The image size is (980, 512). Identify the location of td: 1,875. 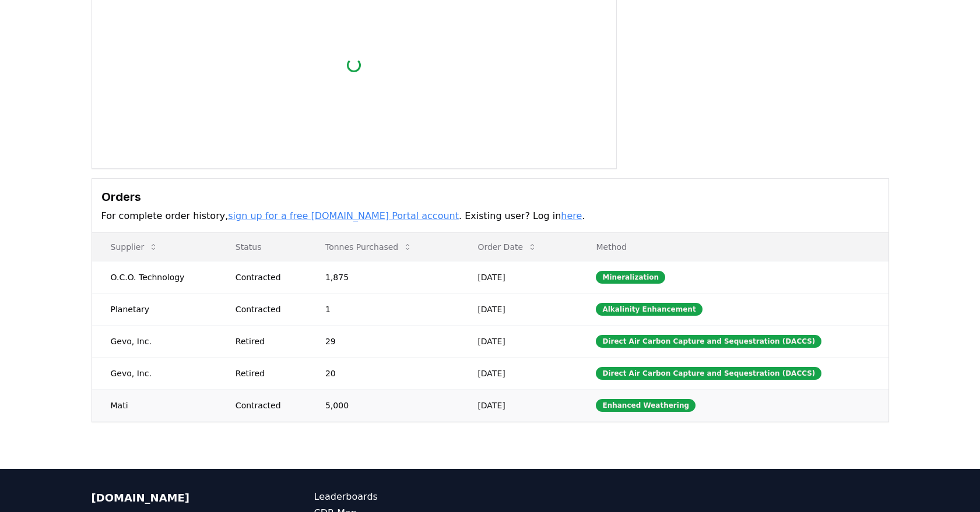
(382, 277).